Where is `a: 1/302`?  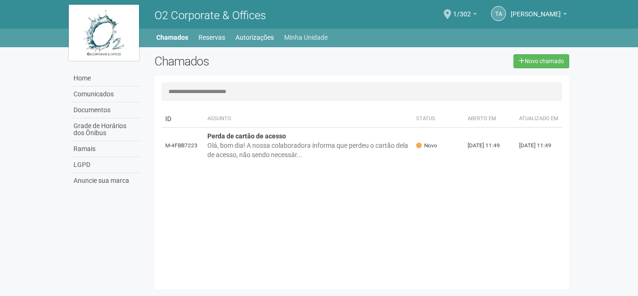
a: 1/302 is located at coordinates (465, 15).